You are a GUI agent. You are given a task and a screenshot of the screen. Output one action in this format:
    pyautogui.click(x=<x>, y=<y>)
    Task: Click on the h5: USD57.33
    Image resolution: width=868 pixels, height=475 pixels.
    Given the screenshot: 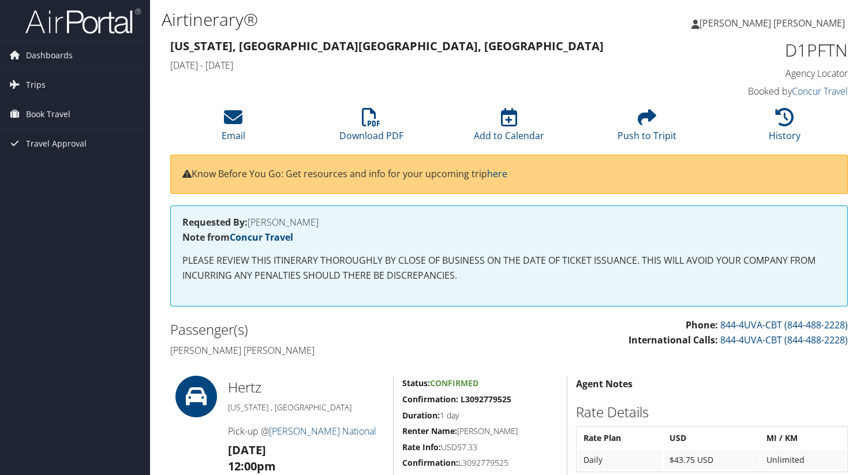 What is the action you would take?
    pyautogui.click(x=480, y=447)
    